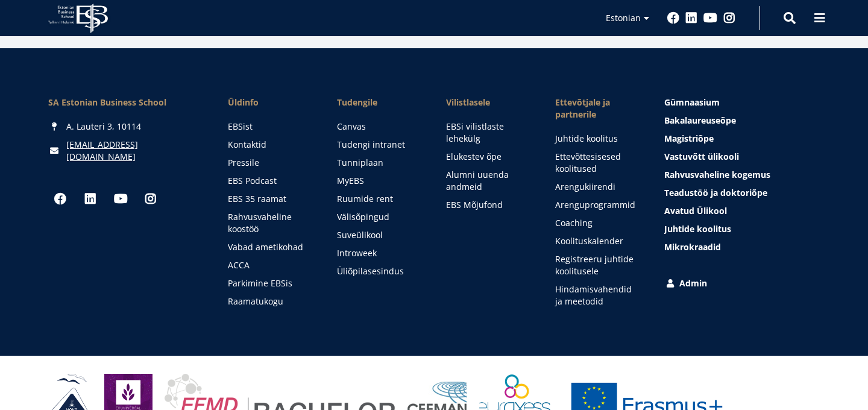  What do you see at coordinates (270, 199) in the screenshot?
I see `a: EBS 35 raamat` at bounding box center [270, 199].